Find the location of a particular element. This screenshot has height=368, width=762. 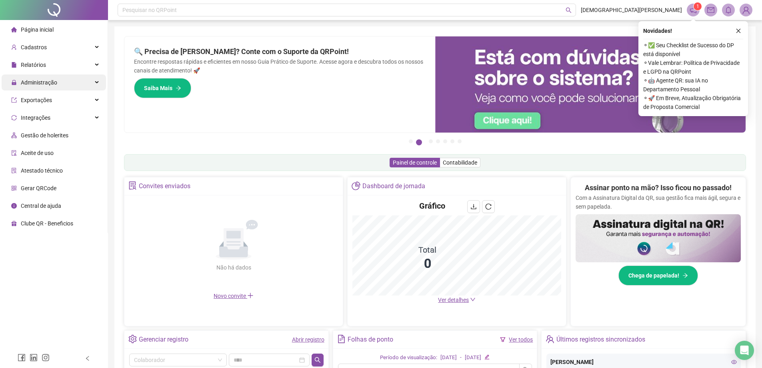

span: file-text is located at coordinates (341, 338).